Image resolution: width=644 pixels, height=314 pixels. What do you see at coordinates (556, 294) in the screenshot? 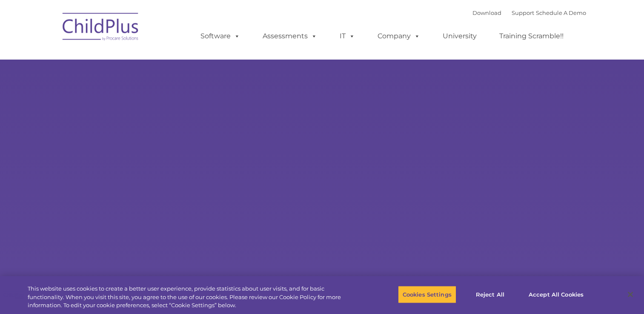
I see `button: Accept All Cookies` at bounding box center [556, 294].